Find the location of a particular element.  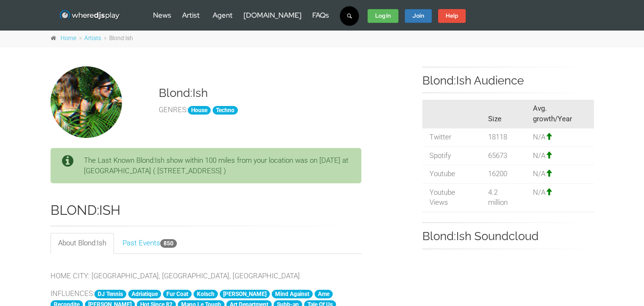

a: Help is located at coordinates (452, 16).